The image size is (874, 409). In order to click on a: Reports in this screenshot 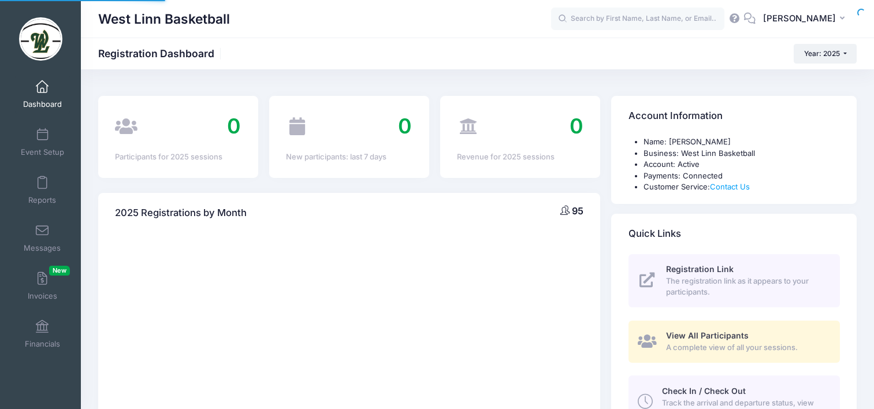, I will do `click(42, 190)`.